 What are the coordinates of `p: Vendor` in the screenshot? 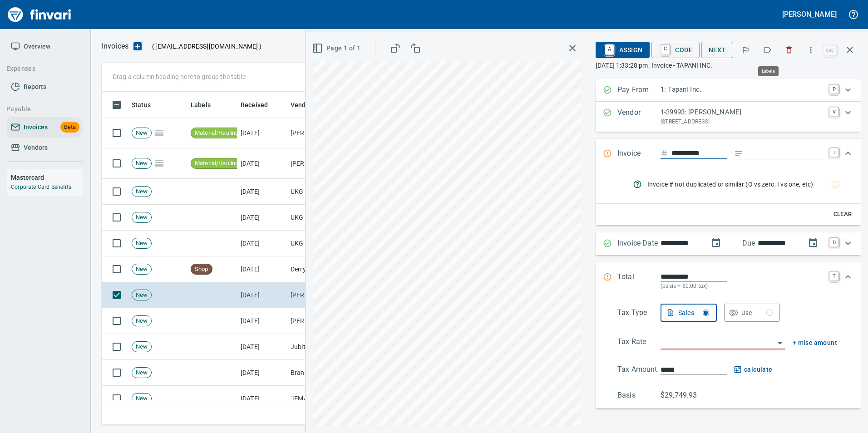 It's located at (639, 117).